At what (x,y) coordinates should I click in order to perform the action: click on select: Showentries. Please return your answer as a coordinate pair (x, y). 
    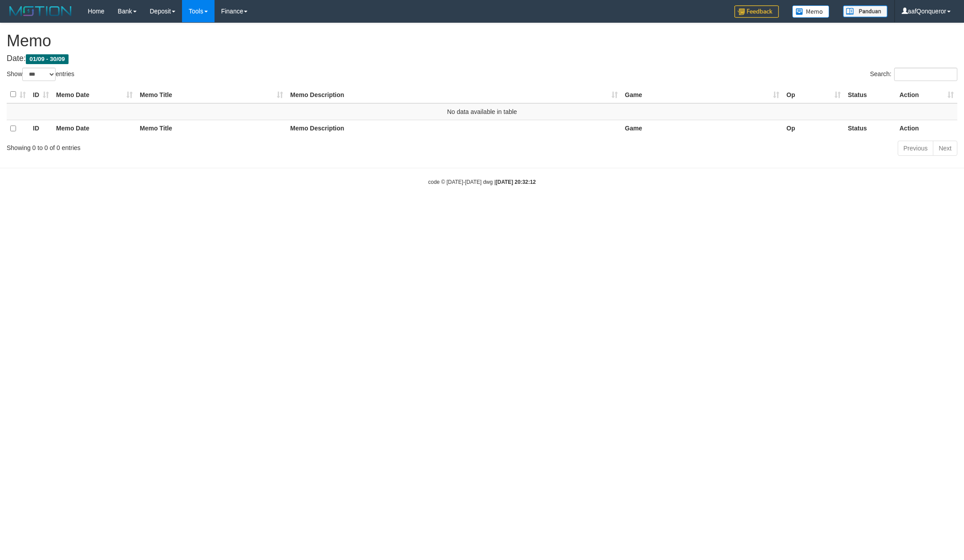
    Looking at the image, I should click on (39, 74).